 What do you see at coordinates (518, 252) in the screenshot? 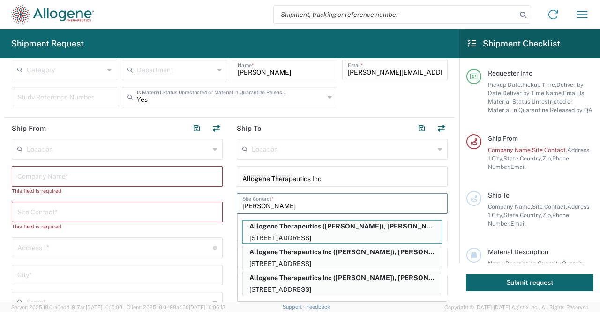
I see `span: Material Description` at bounding box center [518, 252].